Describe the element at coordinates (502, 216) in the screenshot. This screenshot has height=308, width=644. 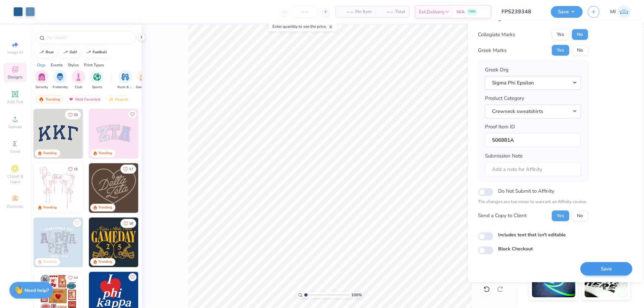
I see `div: Send a Copy to Client` at that location.